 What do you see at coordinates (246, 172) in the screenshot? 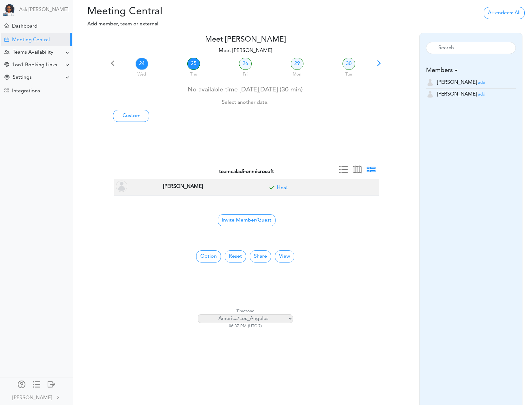
I see `strong: teamcaladi-onmicrosoft` at bounding box center [246, 172].